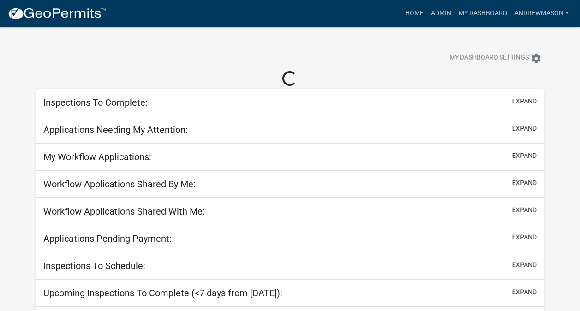 The width and height of the screenshot is (580, 311). I want to click on h5: Workflow Applications Shared With Me:, so click(124, 211).